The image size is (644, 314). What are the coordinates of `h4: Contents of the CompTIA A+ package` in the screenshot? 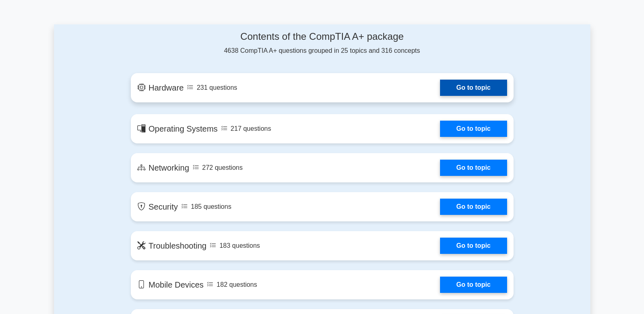 It's located at (322, 37).